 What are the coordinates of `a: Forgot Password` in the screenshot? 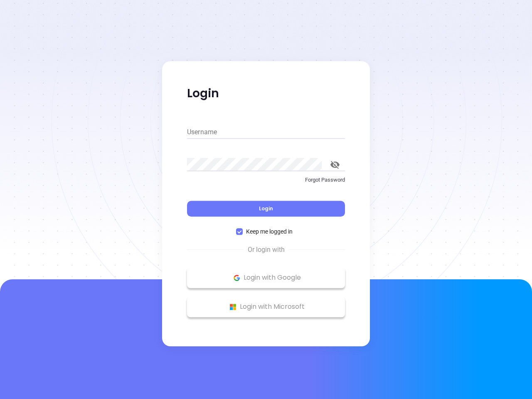 It's located at (266, 183).